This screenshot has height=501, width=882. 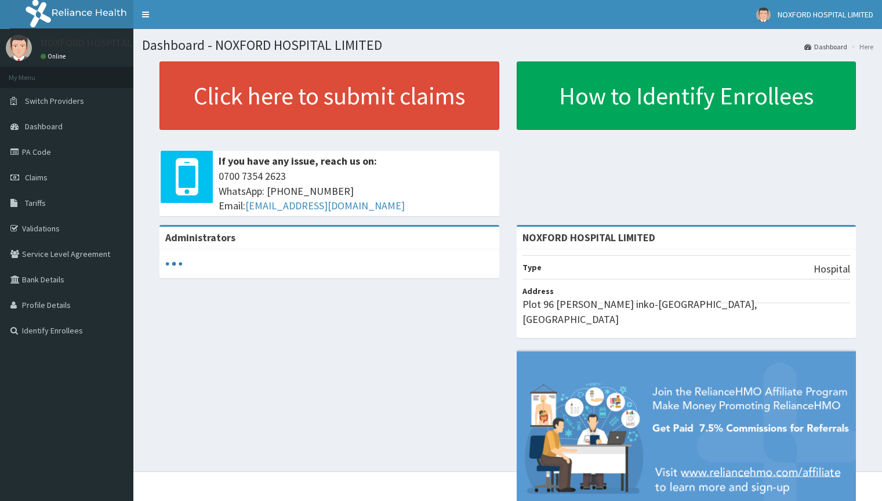 I want to click on b: Address, so click(x=538, y=291).